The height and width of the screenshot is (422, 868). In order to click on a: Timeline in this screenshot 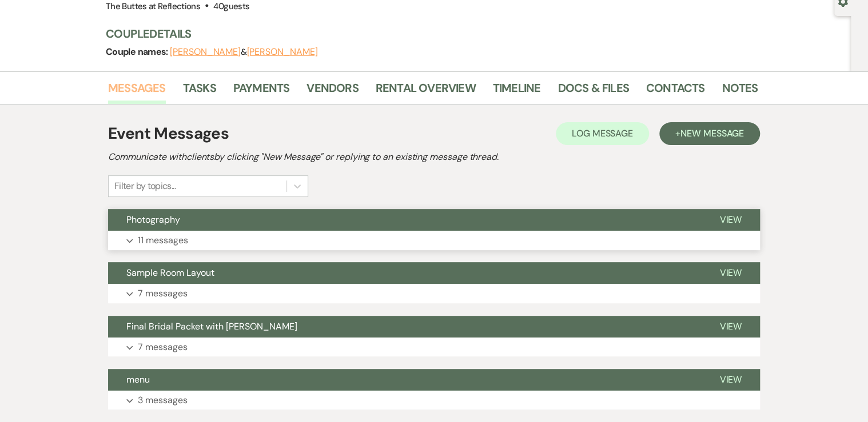, I will do `click(517, 91)`.